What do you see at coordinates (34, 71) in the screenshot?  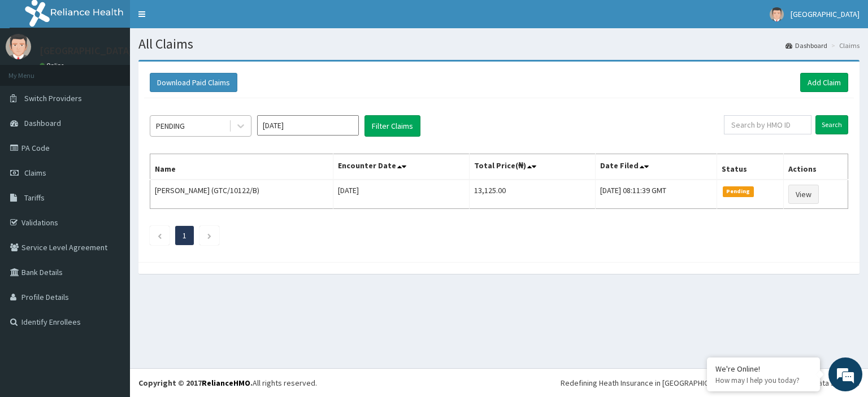 I see `img: d_794563401_company_1708531726252_794563401` at bounding box center [34, 71].